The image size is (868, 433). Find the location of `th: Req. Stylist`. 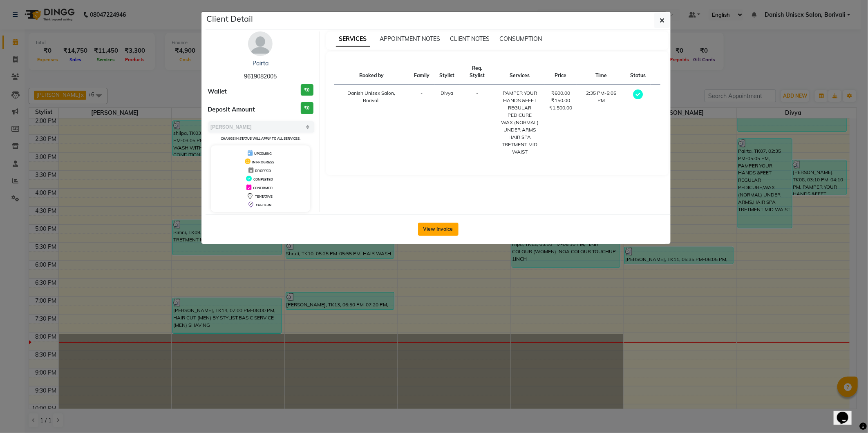

th: Req. Stylist is located at coordinates (477, 72).